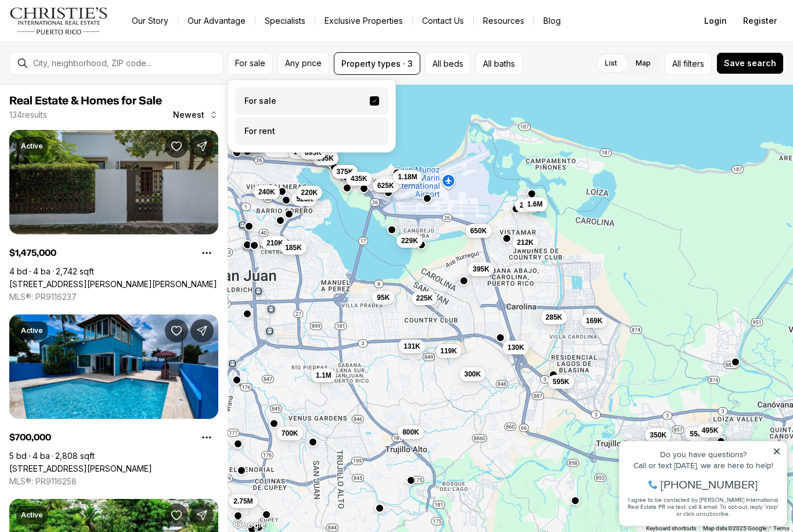 This screenshot has width=793, height=532. I want to click on label: For rent, so click(312, 131).